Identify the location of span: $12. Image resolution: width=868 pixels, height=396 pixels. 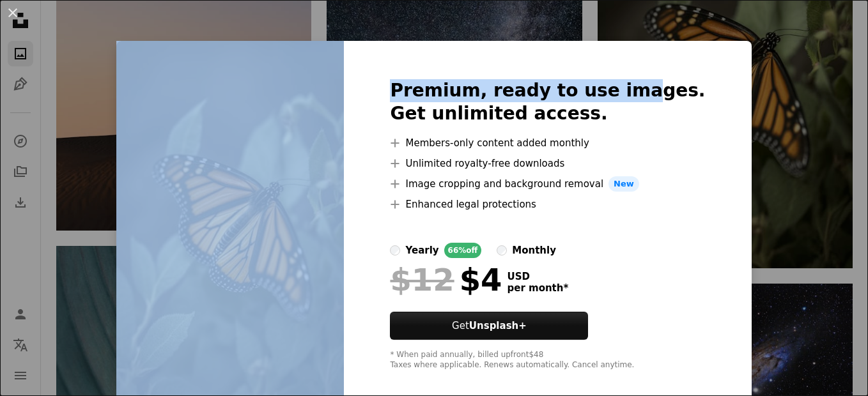
(422, 280).